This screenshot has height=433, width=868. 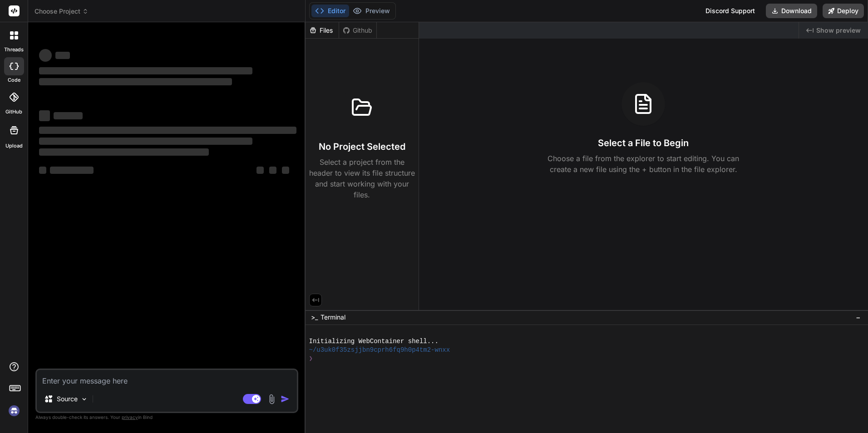 I want to click on p: Select a project from the header to view its file structure and start working with your files., so click(x=362, y=179).